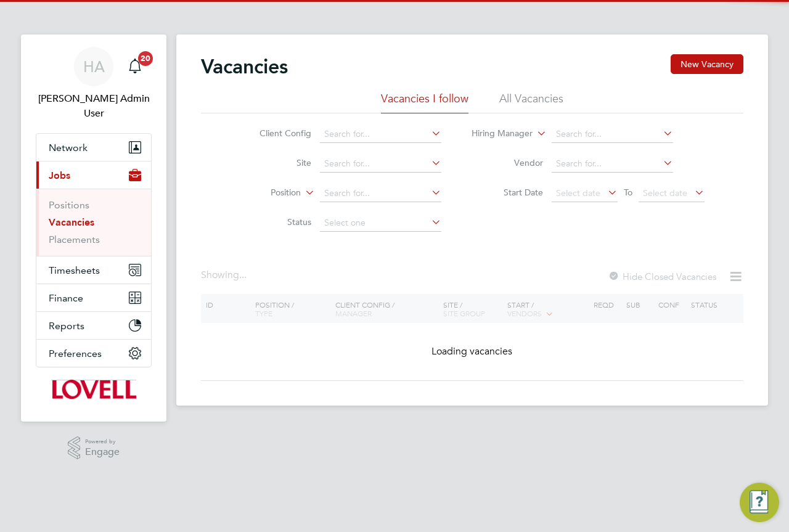  I want to click on span: Powered by, so click(102, 442).